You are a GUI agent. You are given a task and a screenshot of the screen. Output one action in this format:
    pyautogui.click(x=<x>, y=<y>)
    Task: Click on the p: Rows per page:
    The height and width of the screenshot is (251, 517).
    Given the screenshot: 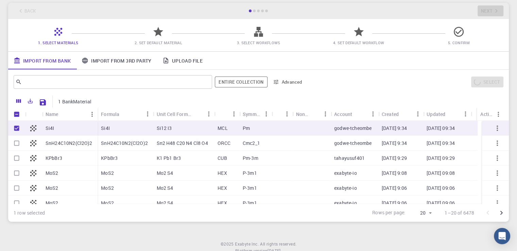 What is the action you would take?
    pyautogui.click(x=389, y=213)
    